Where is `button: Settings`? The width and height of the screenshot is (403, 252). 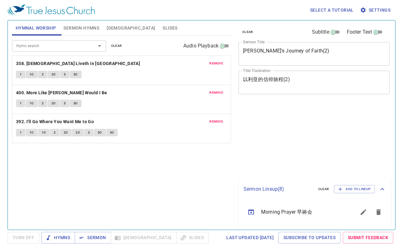 button: Settings is located at coordinates (376, 10).